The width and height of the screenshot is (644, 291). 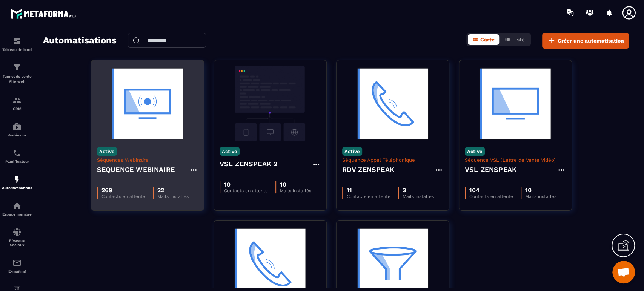 I want to click on a: automationsautomationsEspace membre, so click(x=17, y=209).